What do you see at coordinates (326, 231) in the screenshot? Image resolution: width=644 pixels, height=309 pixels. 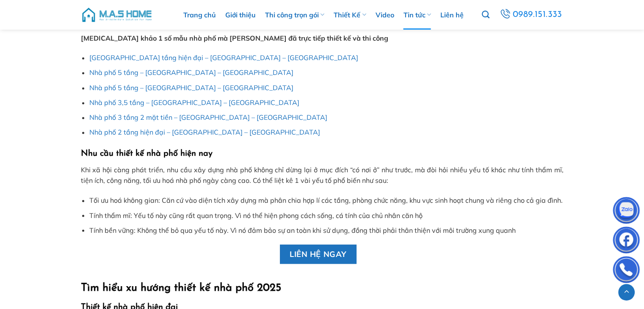 I see `li: Tính bền vững: Không thể bỏ qua yếu tố này. Vì nó đảm bảo sự an toàn khi sử dụng, đồng thời phải ...` at bounding box center [326, 231].